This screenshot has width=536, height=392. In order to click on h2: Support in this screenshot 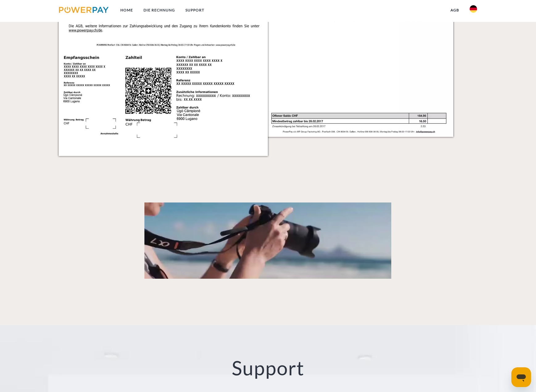, I will do `click(268, 367)`.